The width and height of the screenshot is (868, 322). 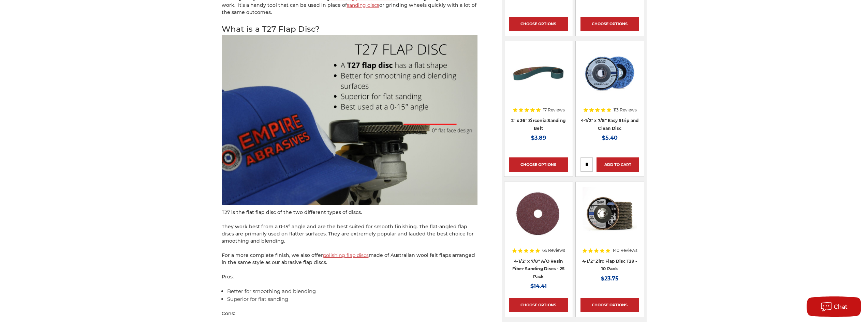 What do you see at coordinates (610, 214) in the screenshot?
I see `img: 4.5" Black Hawk Zirconia Flap Disc 10 Pack` at bounding box center [610, 214].